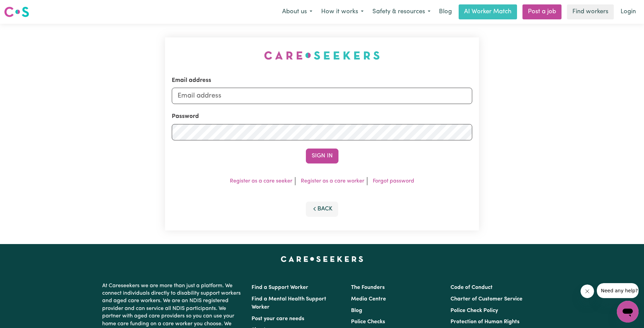 The width and height of the screenshot is (644, 328). I want to click on img: Careseekers logo, so click(17, 12).